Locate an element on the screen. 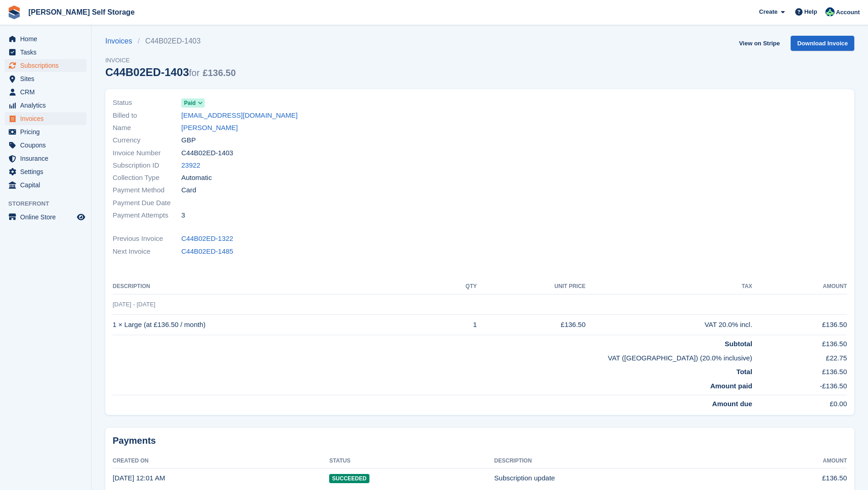 The image size is (868, 490). th: Status is located at coordinates (411, 461).